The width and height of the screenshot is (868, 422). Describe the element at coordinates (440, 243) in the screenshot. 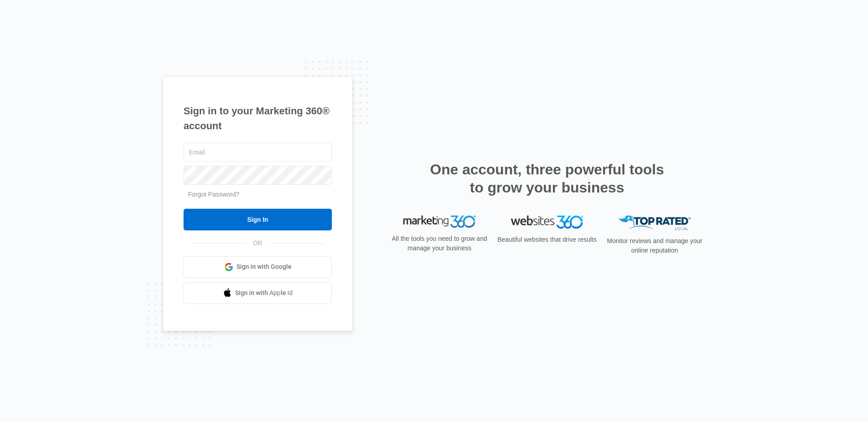

I see `p: All the tools you need to grow and manage your business` at that location.